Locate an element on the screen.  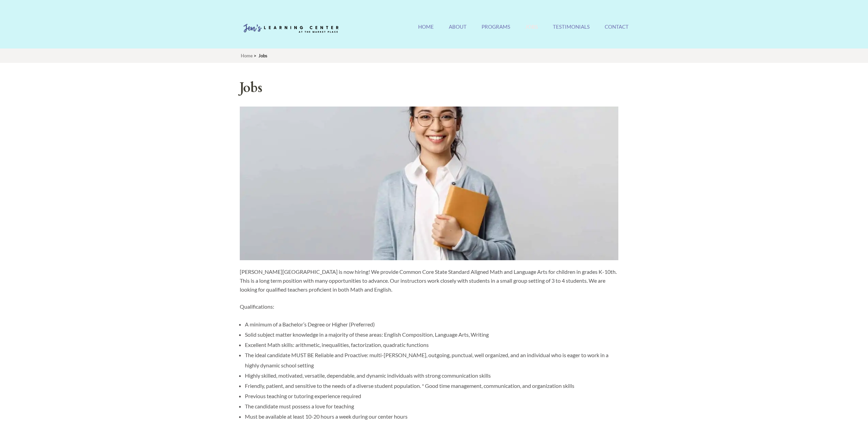
li: Friendly, patient, and sensitive to the needs of a diverse student population. * Good time manage... is located at coordinates (431, 386).